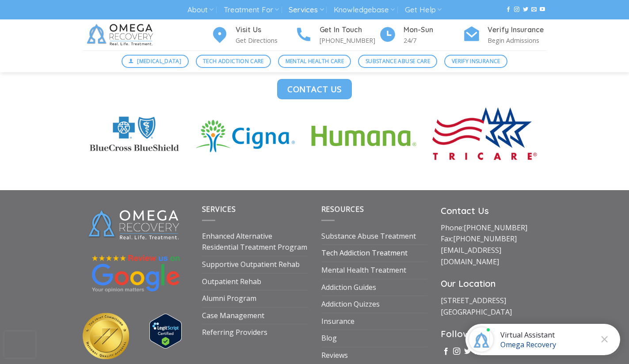  I want to click on a: Supportive Outpatient Rehab, so click(251, 265).